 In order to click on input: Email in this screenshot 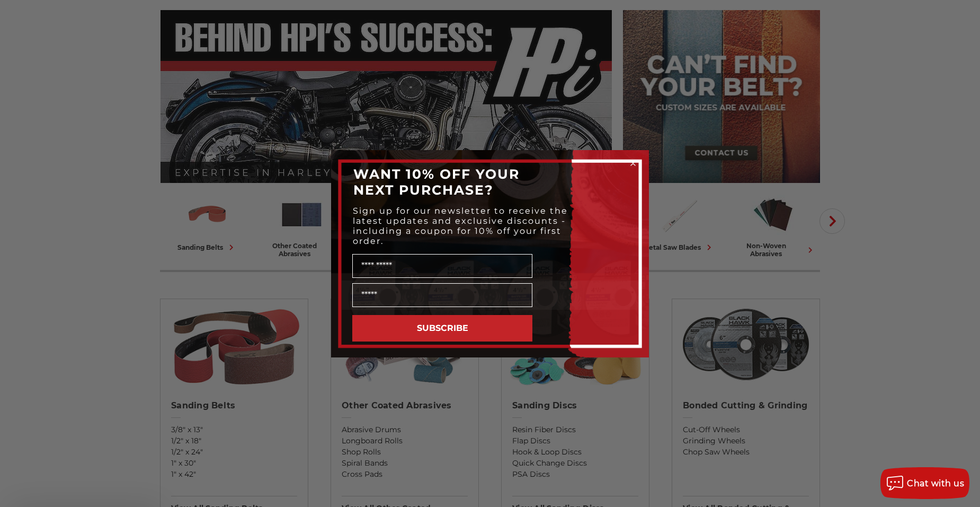, I will do `click(442, 295)`.